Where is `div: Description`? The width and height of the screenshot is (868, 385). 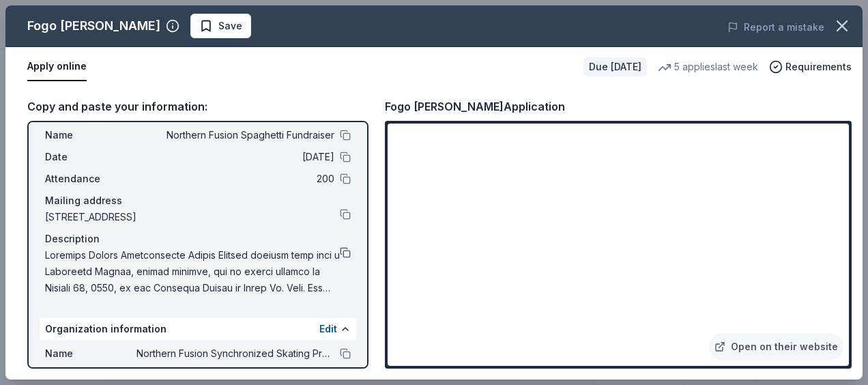 div: Description is located at coordinates (198, 239).